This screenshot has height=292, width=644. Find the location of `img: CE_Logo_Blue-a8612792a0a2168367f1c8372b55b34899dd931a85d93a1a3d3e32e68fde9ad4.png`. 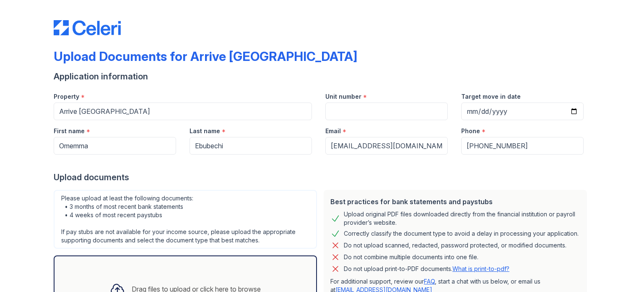

img: CE_Logo_Blue-a8612792a0a2168367f1c8372b55b34899dd931a85d93a1a3d3e32e68fde9ad4.png is located at coordinates (87, 28).